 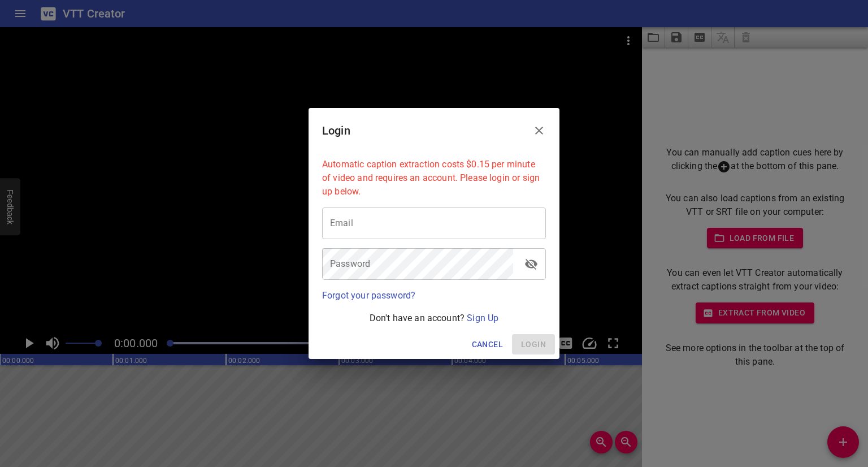 What do you see at coordinates (487, 344) in the screenshot?
I see `button: Cancel` at bounding box center [487, 344].